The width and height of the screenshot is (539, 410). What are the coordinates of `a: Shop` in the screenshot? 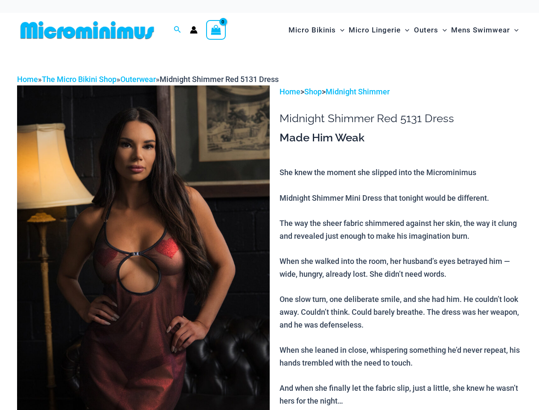 It's located at (313, 91).